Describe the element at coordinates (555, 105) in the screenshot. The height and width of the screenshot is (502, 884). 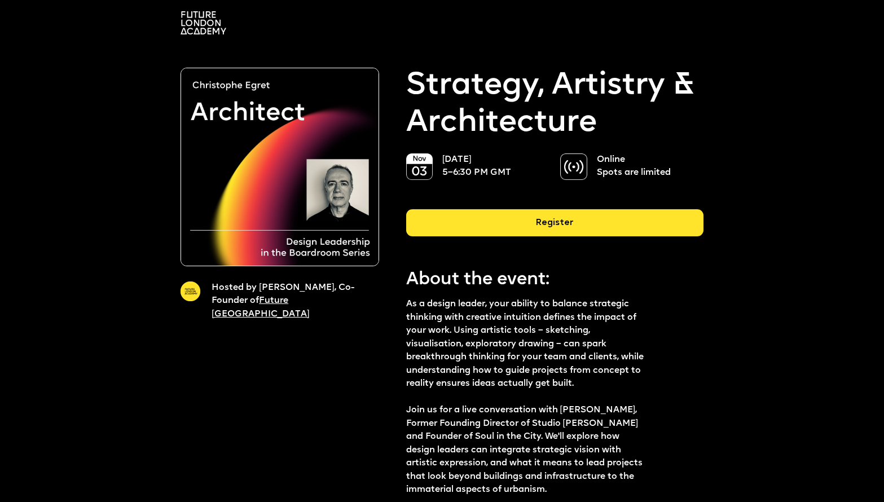
I see `p: Strategy, Artistry & Architecture` at that location.